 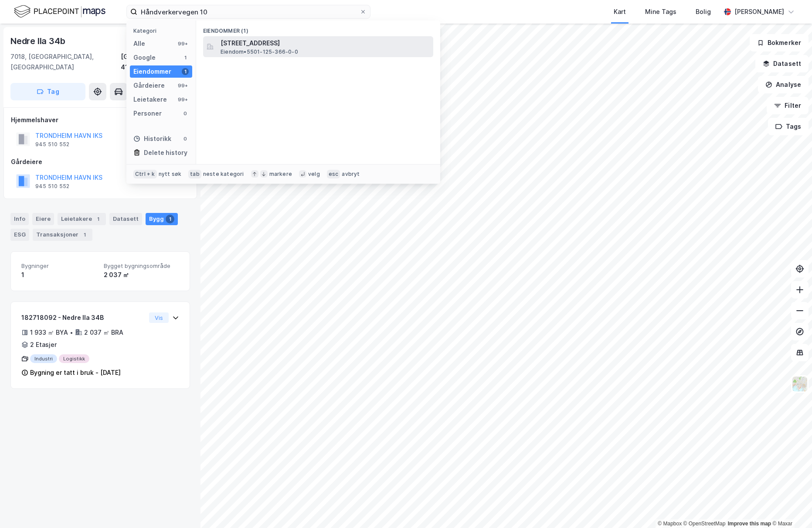 I want to click on div: 2 037 ㎡, so click(x=141, y=275).